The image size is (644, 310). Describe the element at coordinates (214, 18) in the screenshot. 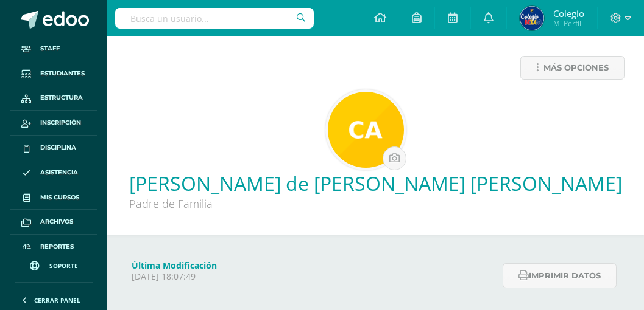

I see `input: Busca un usuario...` at that location.